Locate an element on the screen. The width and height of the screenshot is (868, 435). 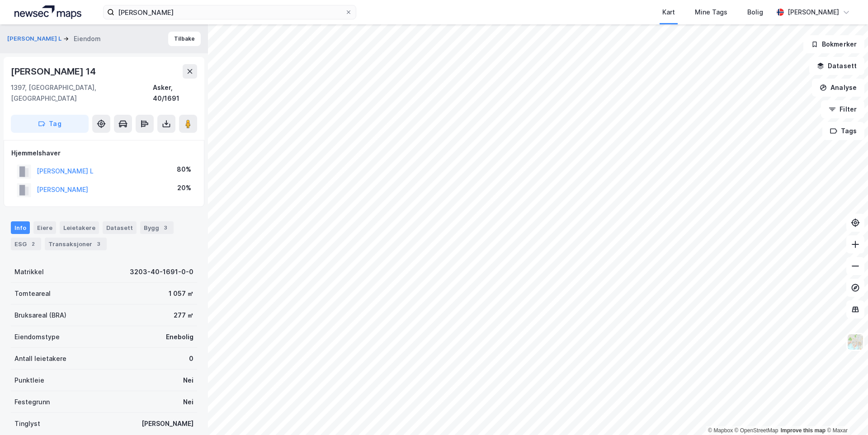
div: ESG is located at coordinates (25, 244).